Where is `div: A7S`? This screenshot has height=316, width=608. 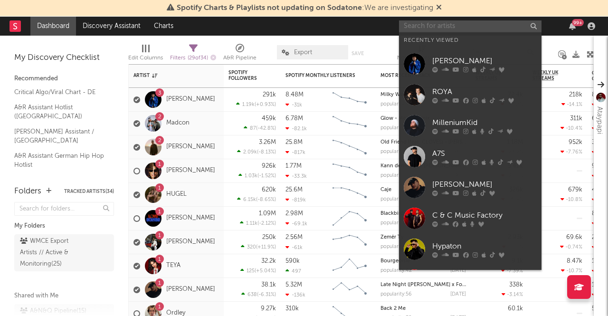 div: A7S is located at coordinates (485, 154).